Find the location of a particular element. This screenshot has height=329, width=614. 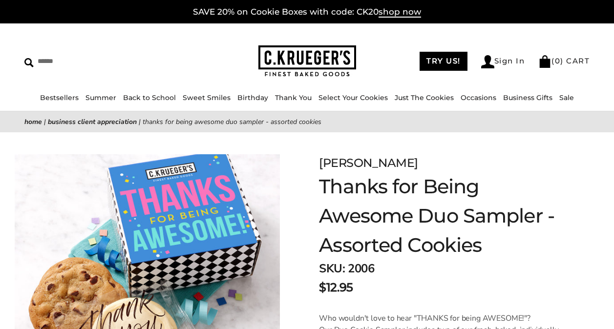

a: SAVE 20% on Cookie Boxes with code: CK20shop now is located at coordinates (307, 12).